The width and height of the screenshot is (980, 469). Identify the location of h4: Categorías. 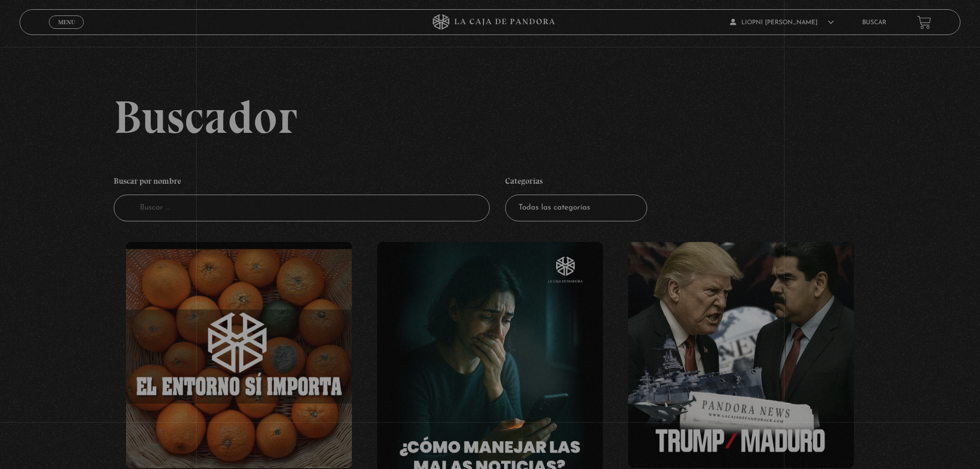
(576, 183).